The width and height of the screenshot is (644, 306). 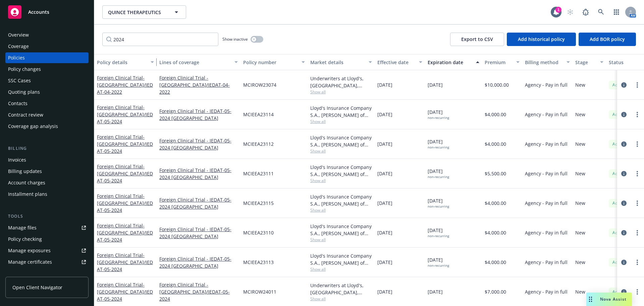 I want to click on span: MCIROW24011, so click(x=259, y=291).